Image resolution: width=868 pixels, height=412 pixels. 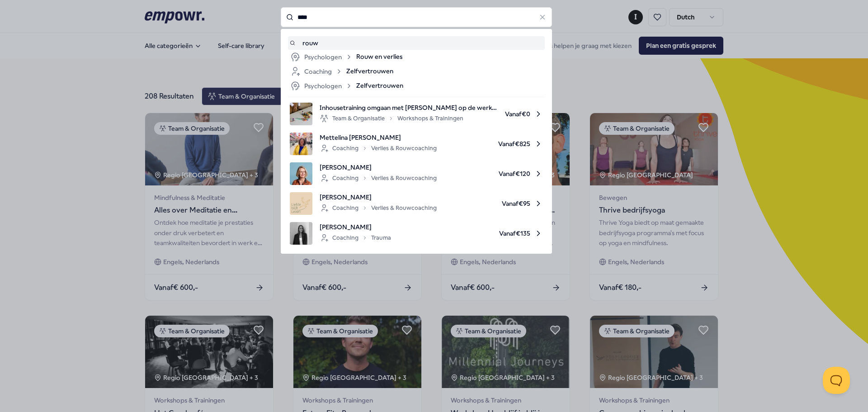 I want to click on div: Team & Organisatie Workshops & Trainingen, so click(x=392, y=118).